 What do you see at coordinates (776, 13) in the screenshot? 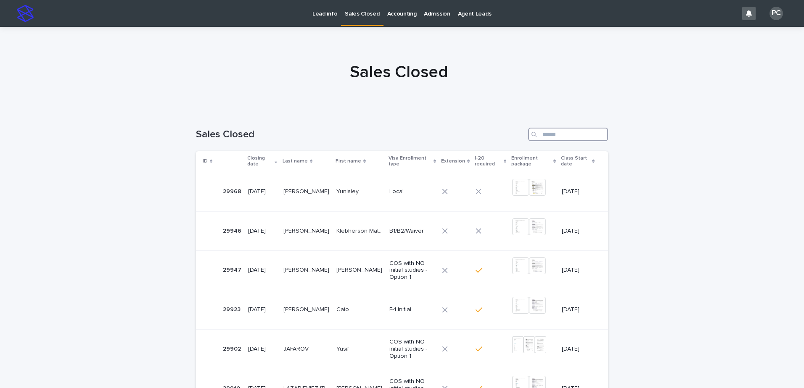
I see `div: PC` at bounding box center [776, 13].